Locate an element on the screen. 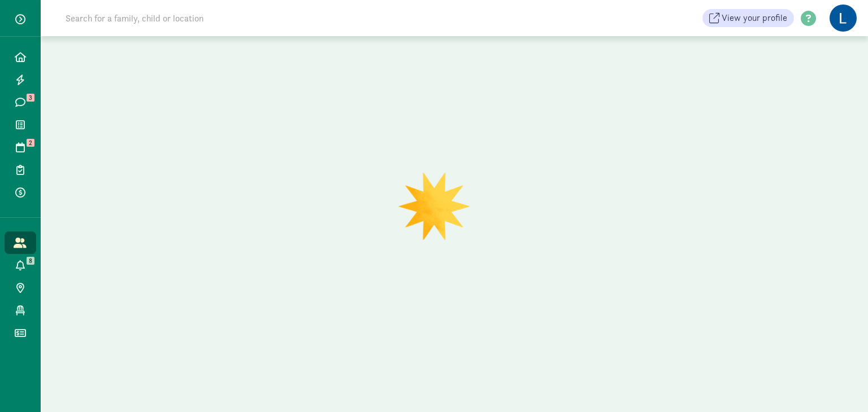 This screenshot has width=868, height=412. a: View your profile is located at coordinates (748, 18).